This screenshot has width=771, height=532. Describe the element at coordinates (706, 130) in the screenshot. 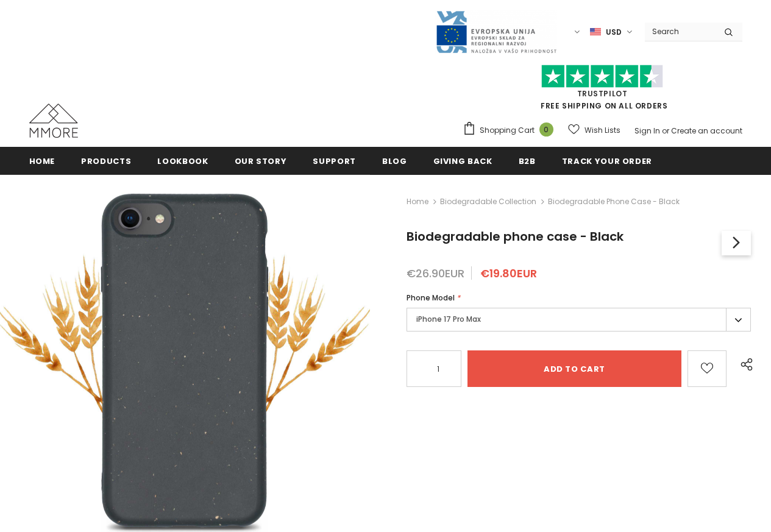

I see `a: Create an account` at that location.